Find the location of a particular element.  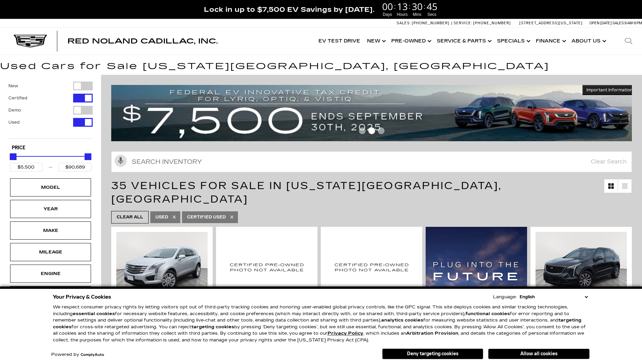

div: EngineEngine is located at coordinates (50, 274).